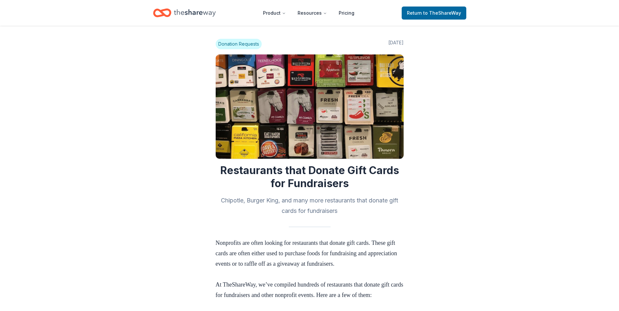 The image size is (619, 311). Describe the element at coordinates (442, 13) in the screenshot. I see `span: to TheShareWay` at that location.